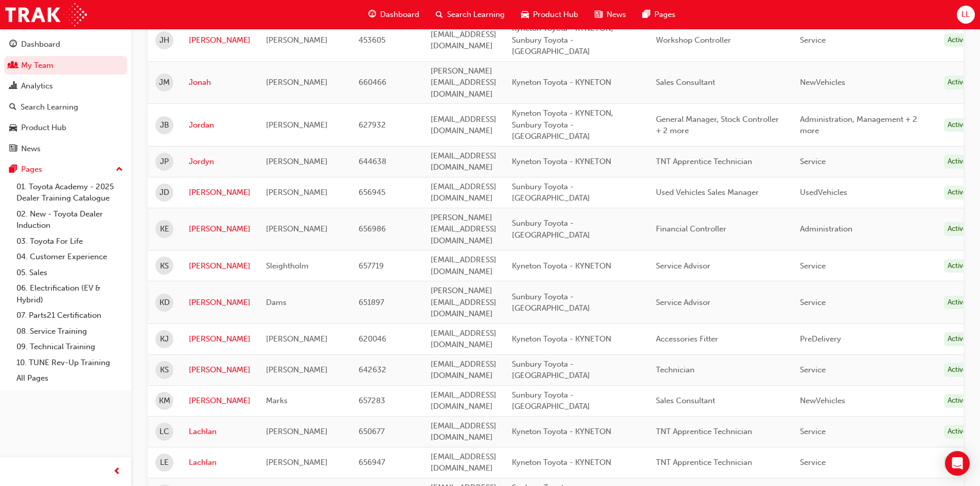 The height and width of the screenshot is (486, 980). I want to click on img: Trak, so click(46, 14).